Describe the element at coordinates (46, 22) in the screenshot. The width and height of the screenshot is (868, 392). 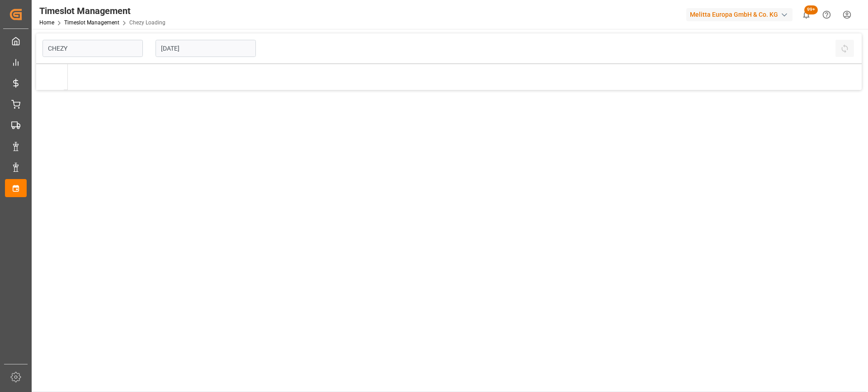
I see `a: Home` at that location.